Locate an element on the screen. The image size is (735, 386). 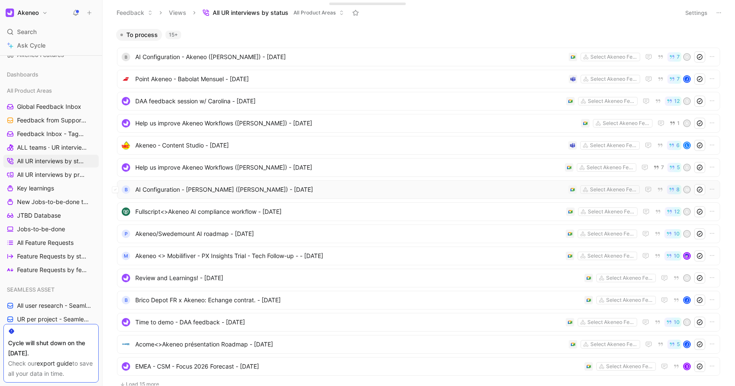
span: All Product Areas is located at coordinates (29, 91).